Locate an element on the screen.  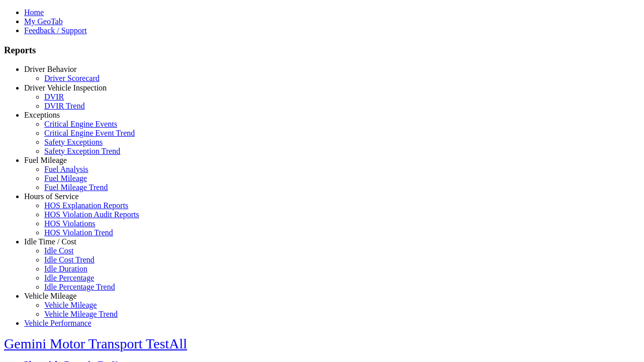
a: Exceptions is located at coordinates (42, 114).